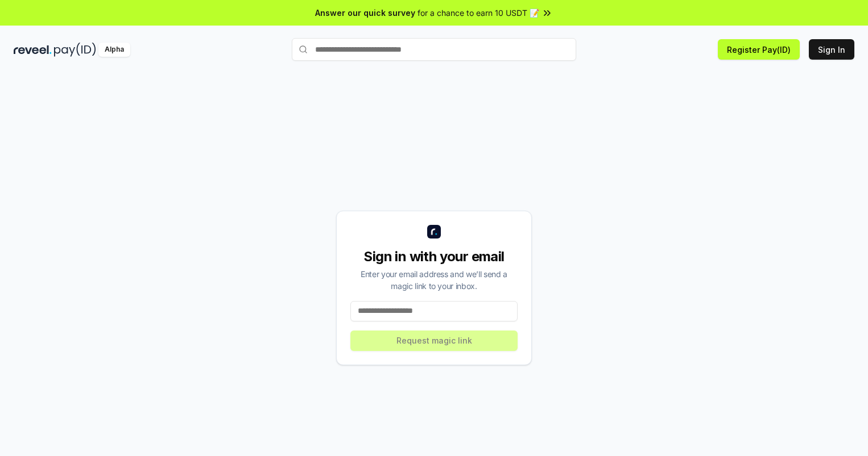  What do you see at coordinates (115, 49) in the screenshot?
I see `div: Alpha` at bounding box center [115, 49].